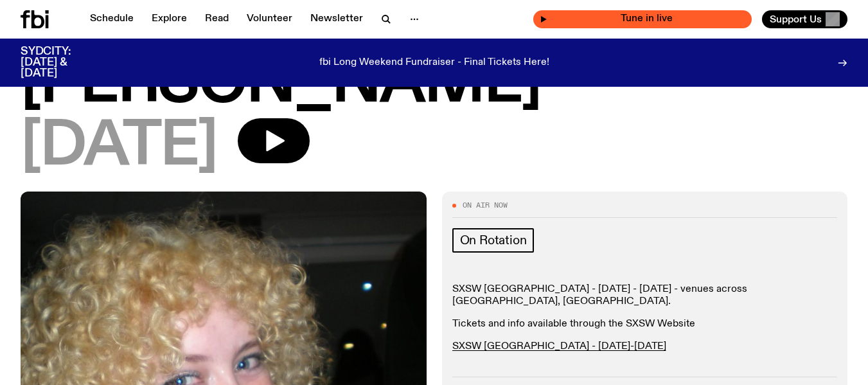  I want to click on p: Tickets and info available through the SXSW Website, so click(646, 324).